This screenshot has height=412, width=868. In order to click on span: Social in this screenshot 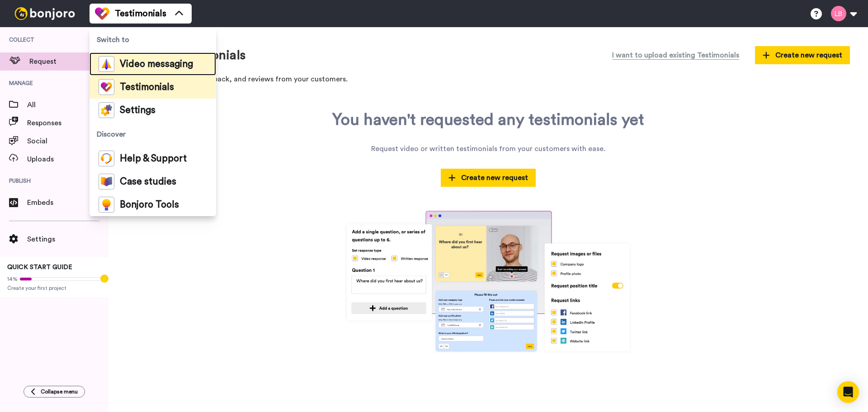, I will do `click(68, 141)`.